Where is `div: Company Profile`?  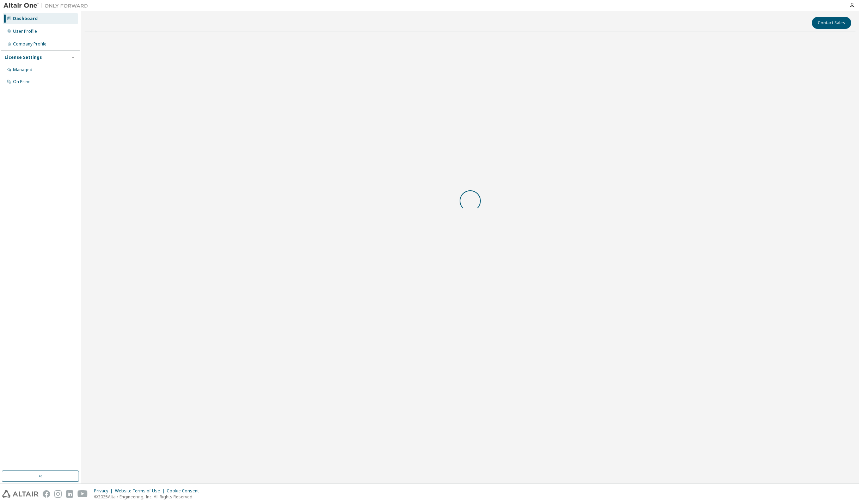
div: Company Profile is located at coordinates (29, 44).